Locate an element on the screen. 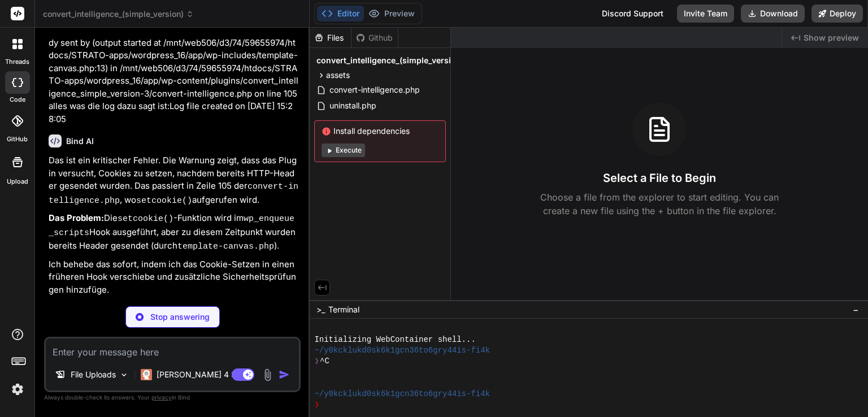 The width and height of the screenshot is (868, 417). button: Download is located at coordinates (772, 14).